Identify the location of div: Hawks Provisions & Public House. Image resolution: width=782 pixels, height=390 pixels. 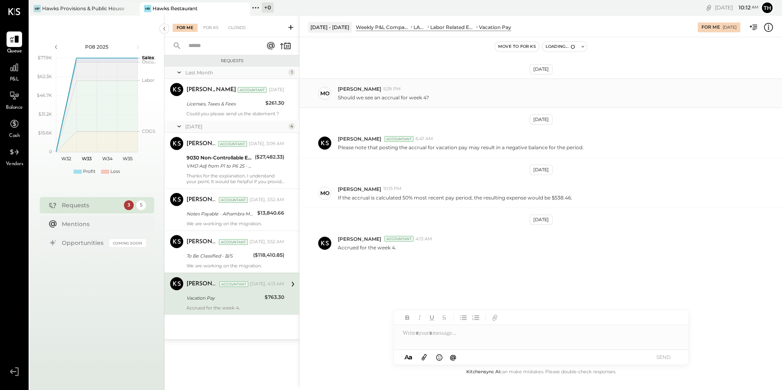
(83, 8).